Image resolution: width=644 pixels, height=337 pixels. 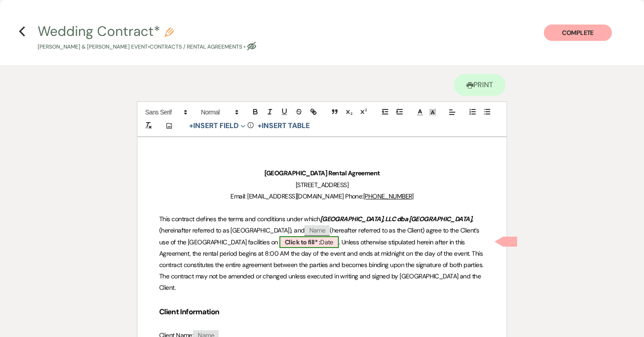 I want to click on b: Click to fill* :, so click(x=302, y=242).